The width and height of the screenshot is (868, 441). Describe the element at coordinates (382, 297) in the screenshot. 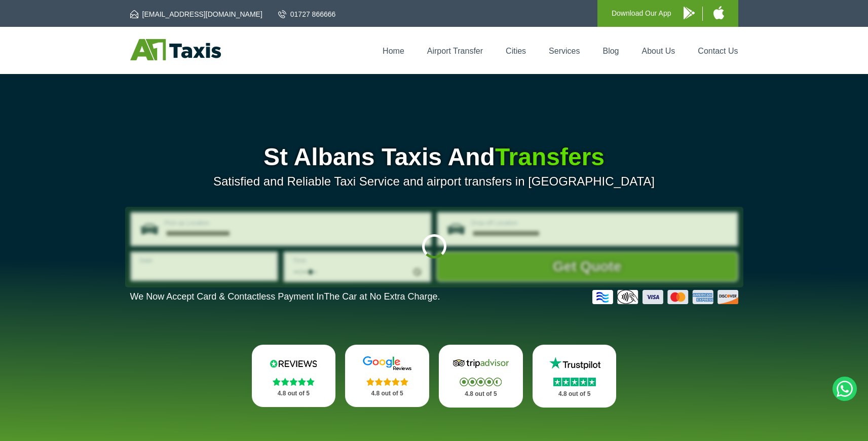

I see `span: The Car at No Extra Charge.` at that location.